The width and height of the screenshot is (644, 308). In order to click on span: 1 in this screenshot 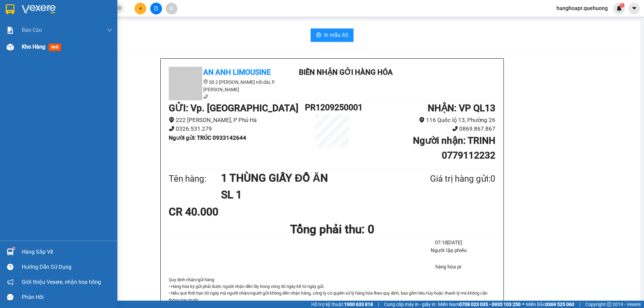, I will do `click(622, 5)`.